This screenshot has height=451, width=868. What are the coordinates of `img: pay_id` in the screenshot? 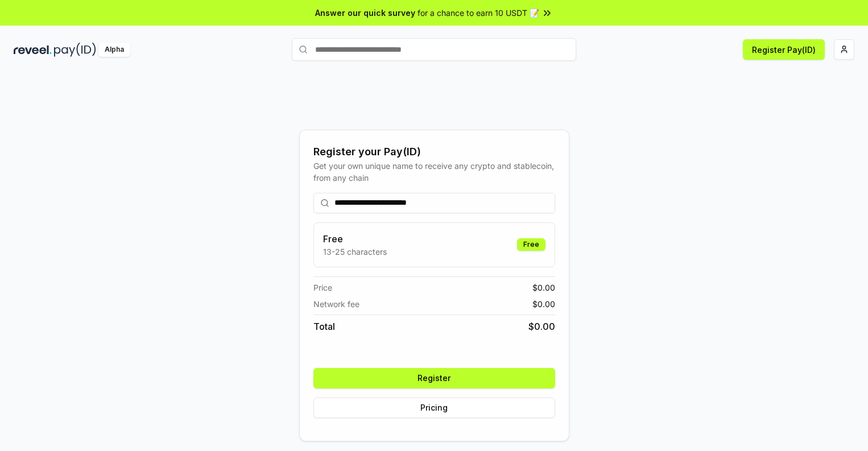 It's located at (75, 50).